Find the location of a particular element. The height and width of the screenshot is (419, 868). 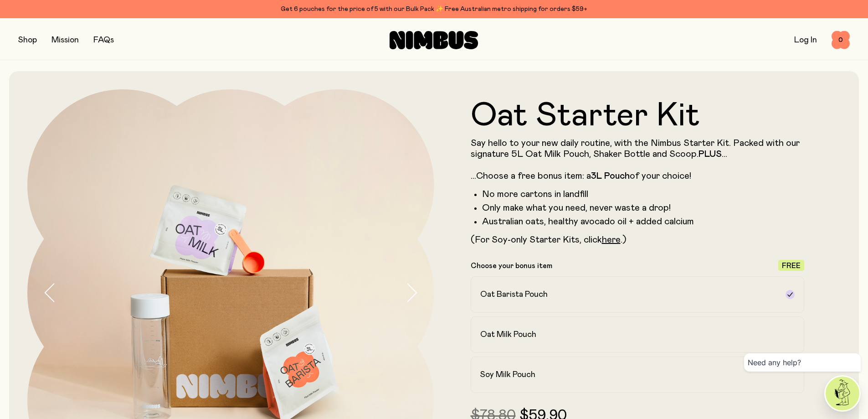

h2: Soy Milk Pouch is located at coordinates (508, 374).